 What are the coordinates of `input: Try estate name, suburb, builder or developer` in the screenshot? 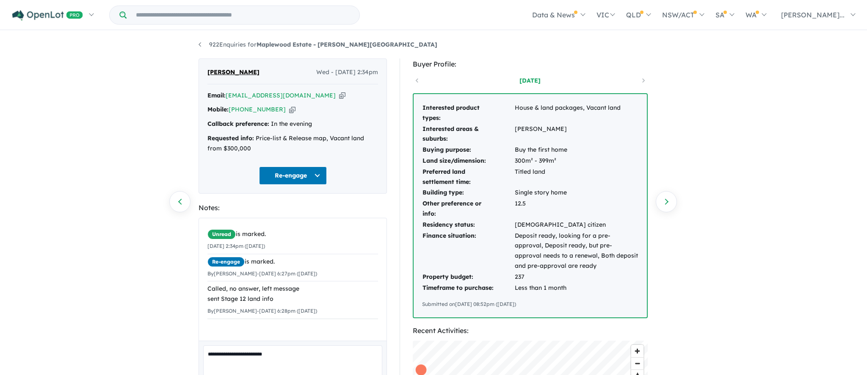 It's located at (243, 15).